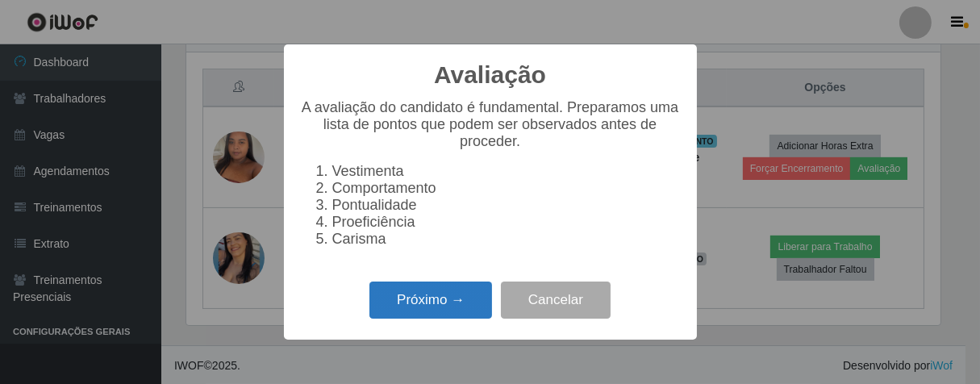  I want to click on li: Proeficiência, so click(506, 222).